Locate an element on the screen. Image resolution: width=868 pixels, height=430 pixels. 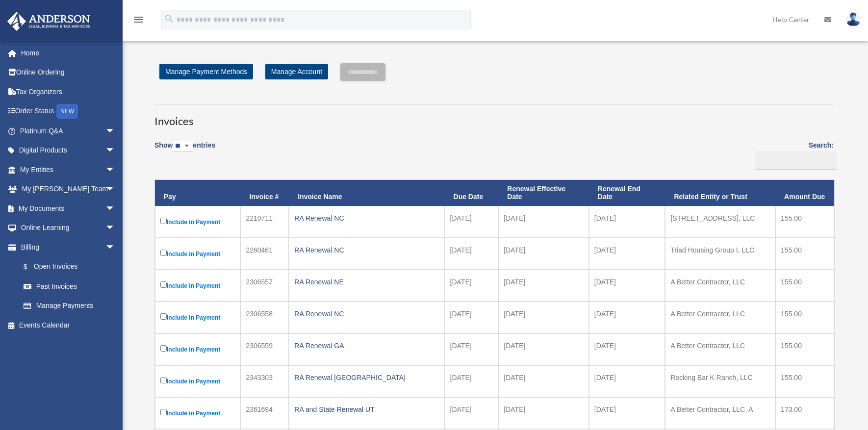
i: search is located at coordinates (169, 19).